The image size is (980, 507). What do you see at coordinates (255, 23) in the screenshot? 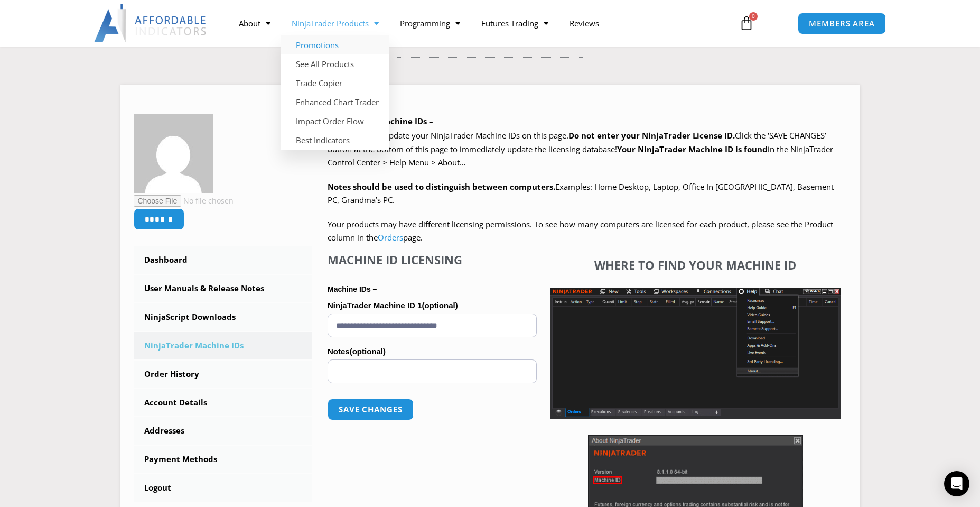
I see `a: About` at bounding box center [255, 23].